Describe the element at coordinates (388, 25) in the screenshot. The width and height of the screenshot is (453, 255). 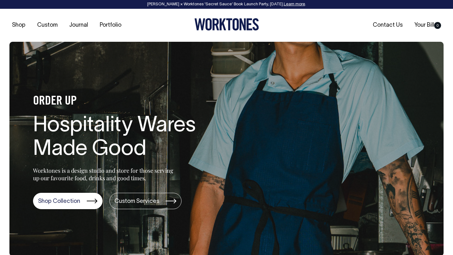
I see `a: Contact Us` at that location.